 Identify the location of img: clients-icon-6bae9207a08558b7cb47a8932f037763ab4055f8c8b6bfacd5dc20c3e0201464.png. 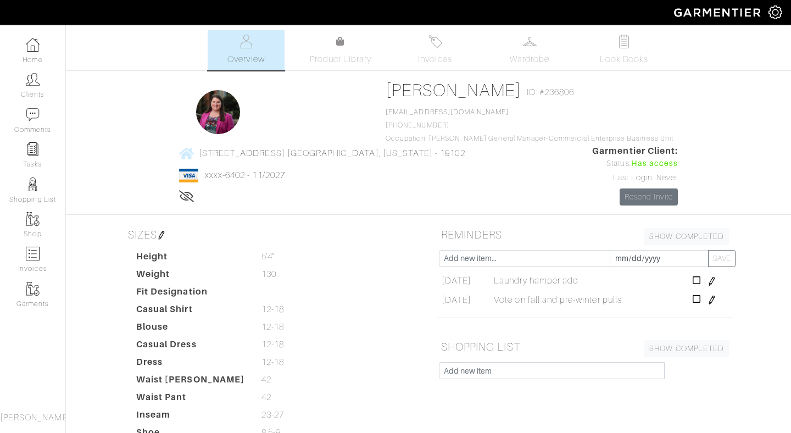
(32, 79).